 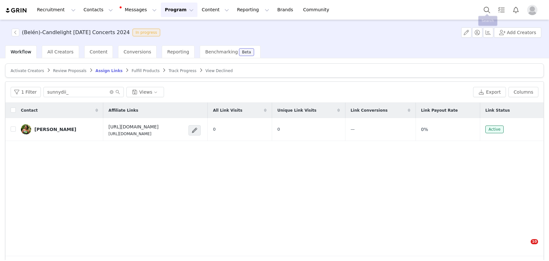 I want to click on button: Search, so click(x=487, y=10).